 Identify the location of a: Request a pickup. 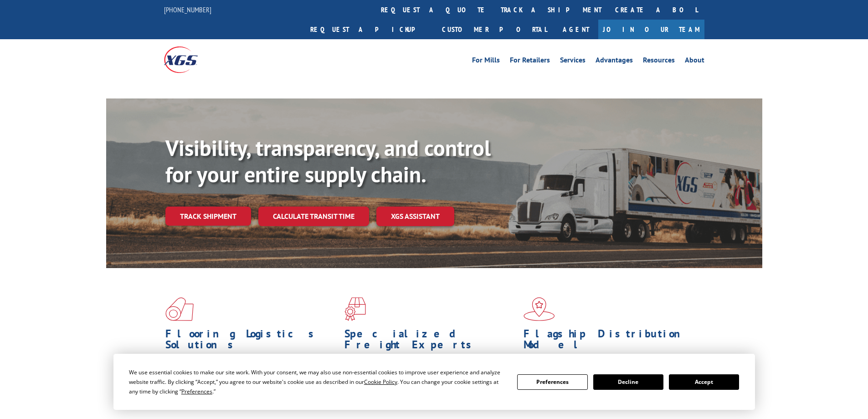
(369, 29).